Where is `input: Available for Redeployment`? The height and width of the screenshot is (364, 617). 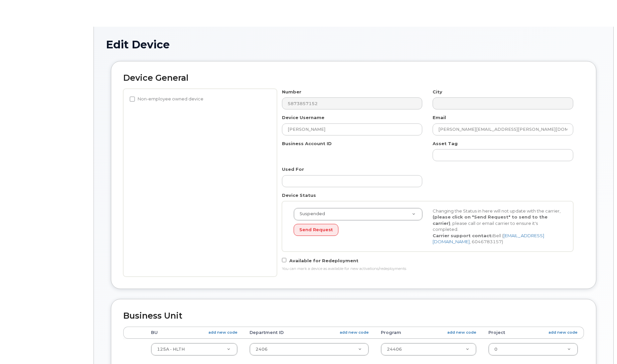 input: Available for Redeployment is located at coordinates (284, 260).